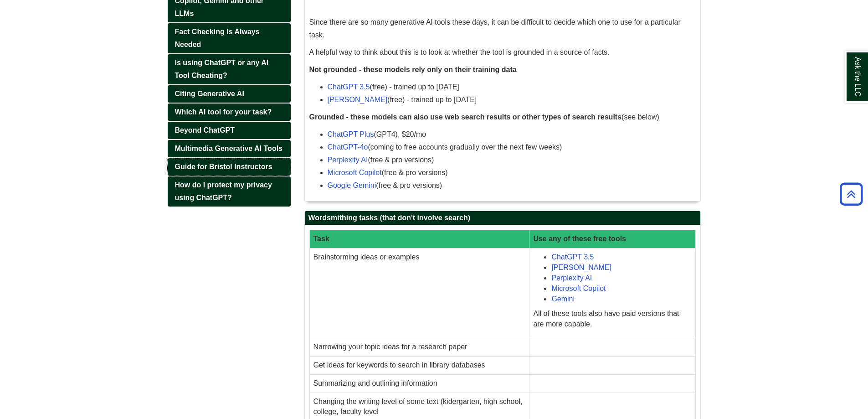 The width and height of the screenshot is (868, 419). I want to click on a: Back to Top, so click(851, 194).